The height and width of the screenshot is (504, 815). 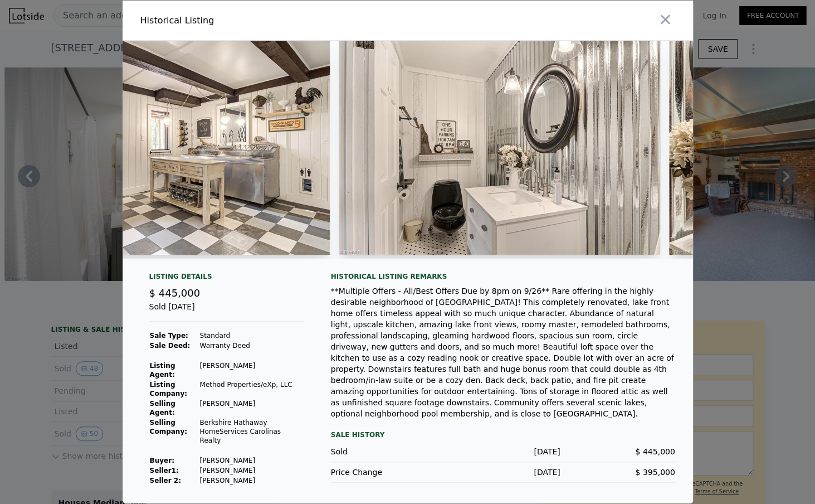 What do you see at coordinates (252, 389) in the screenshot?
I see `td: Method Properties/eXp, LLC` at bounding box center [252, 389].